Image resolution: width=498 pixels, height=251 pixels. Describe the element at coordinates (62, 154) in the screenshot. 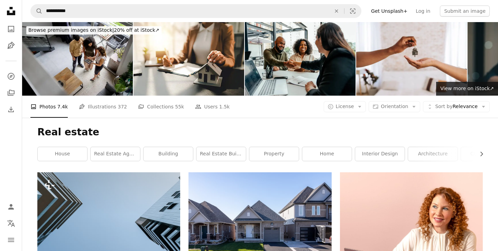

I see `a: house` at that location.